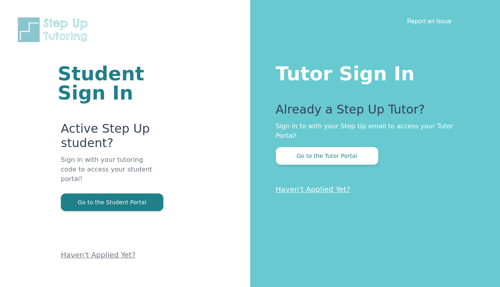 Image resolution: width=500 pixels, height=287 pixels. Describe the element at coordinates (54, 30) in the screenshot. I see `img: Step Up Tutoring horizontal logo` at that location.